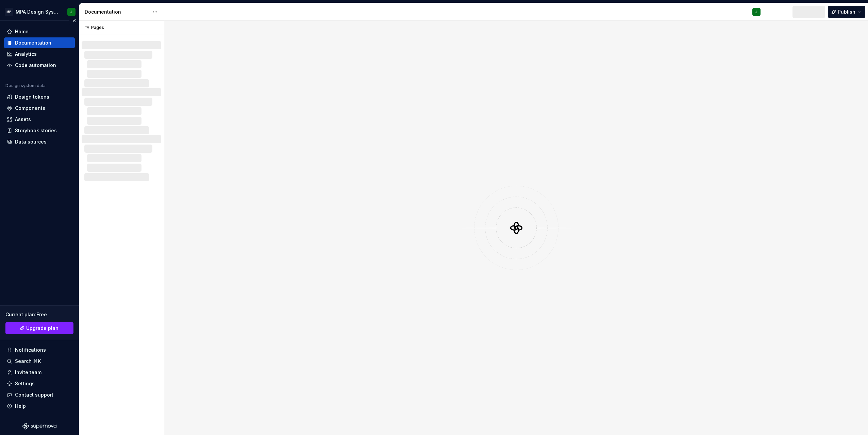 The width and height of the screenshot is (868, 435). Describe the element at coordinates (40, 426) in the screenshot. I see `svg: Supernova Logo` at that location.